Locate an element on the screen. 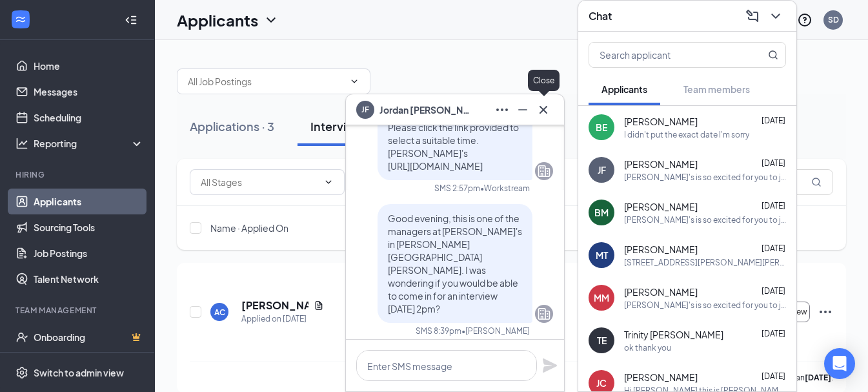  span: • Workstream is located at coordinates (504, 188).